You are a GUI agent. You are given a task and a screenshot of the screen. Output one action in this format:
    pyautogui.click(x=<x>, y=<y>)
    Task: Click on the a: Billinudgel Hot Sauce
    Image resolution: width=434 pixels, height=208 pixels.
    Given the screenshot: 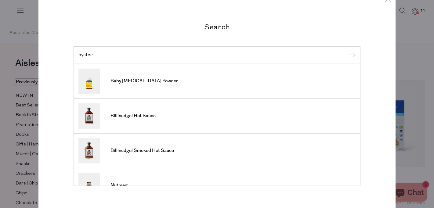 What is the action you would take?
    pyautogui.click(x=217, y=116)
    